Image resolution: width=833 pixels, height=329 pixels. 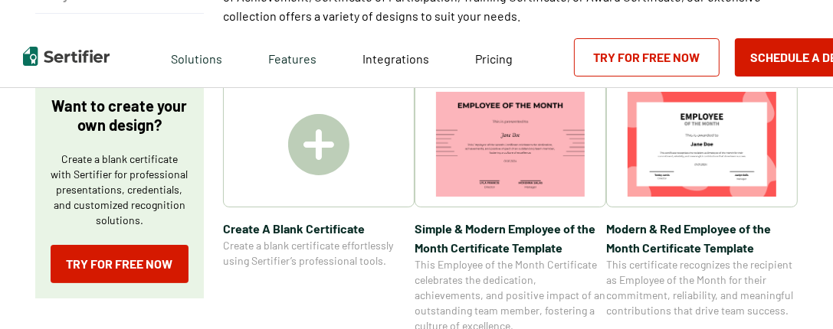 I want to click on img: Create A Blank Certificate, so click(x=319, y=145).